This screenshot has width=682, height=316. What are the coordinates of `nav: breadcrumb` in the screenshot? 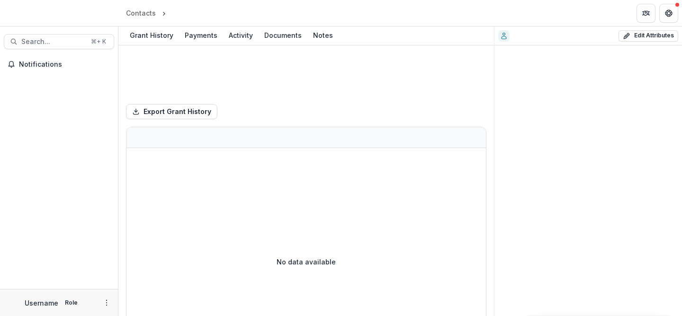 It's located at (165, 13).